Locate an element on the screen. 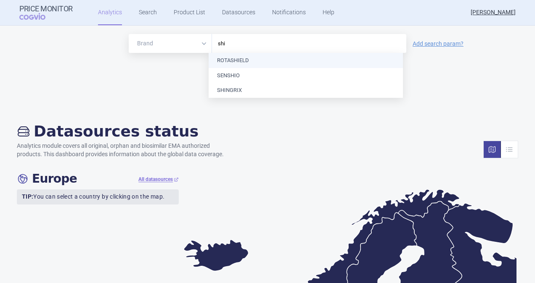 The height and width of the screenshot is (283, 535). strong: TIP: is located at coordinates (27, 197).